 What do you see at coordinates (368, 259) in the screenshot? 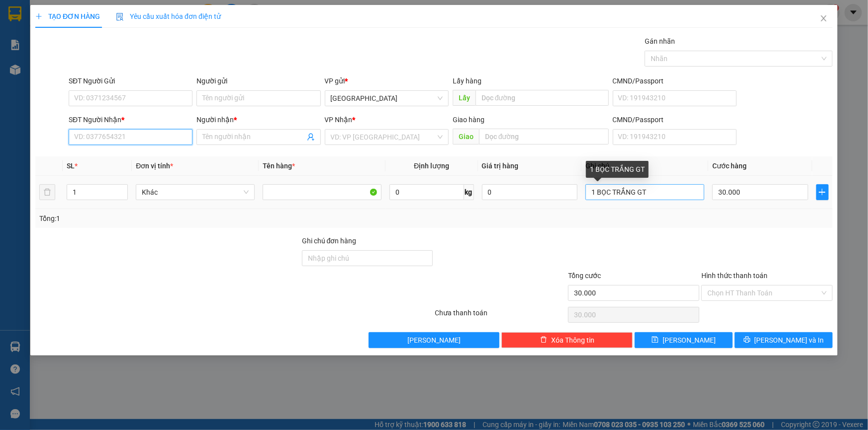
I see `input: Ghi chú đơn hàng` at bounding box center [368, 259].